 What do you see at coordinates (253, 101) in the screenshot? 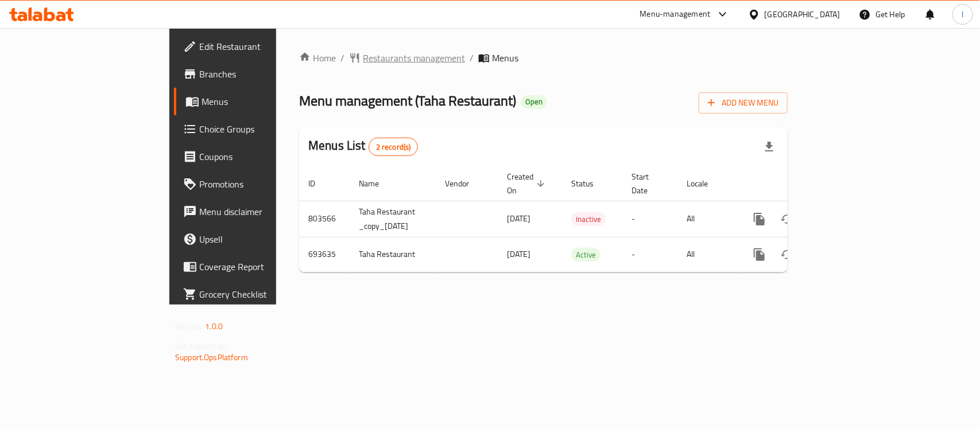
I see `a: Menus` at bounding box center [253, 101].